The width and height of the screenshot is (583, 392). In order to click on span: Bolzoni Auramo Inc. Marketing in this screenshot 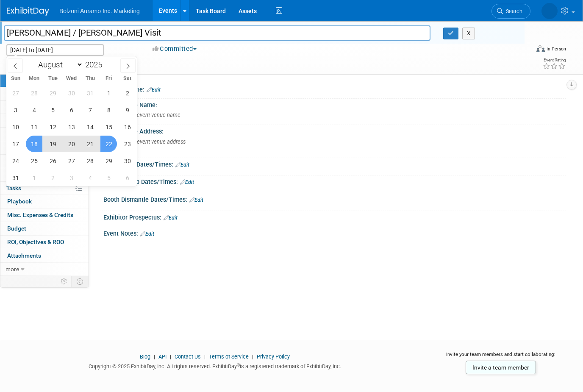, I will do `click(100, 11)`.